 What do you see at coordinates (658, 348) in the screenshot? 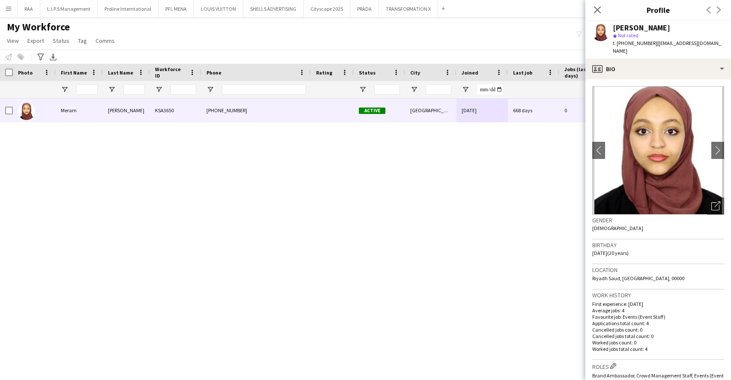
I see `p: Worked jobs total count: 4` at bounding box center [658, 348].